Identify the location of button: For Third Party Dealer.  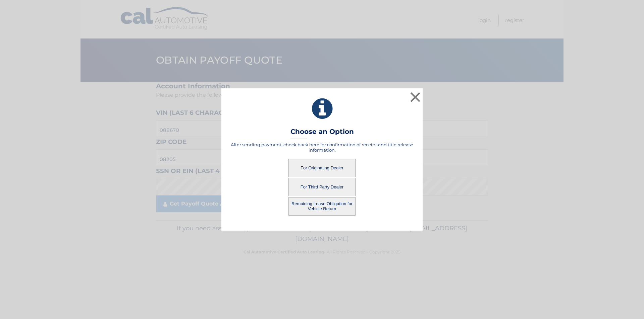
(322, 187).